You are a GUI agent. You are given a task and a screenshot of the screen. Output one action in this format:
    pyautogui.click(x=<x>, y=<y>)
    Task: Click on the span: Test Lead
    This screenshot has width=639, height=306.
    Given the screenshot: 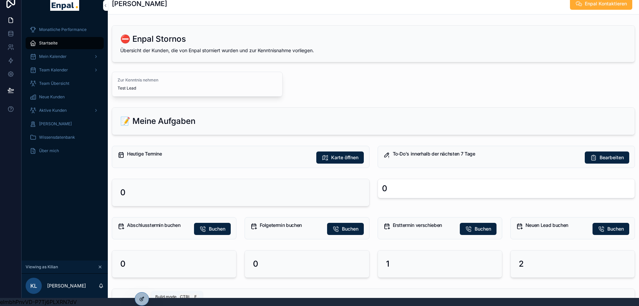 What is the action you would take?
    pyautogui.click(x=197, y=88)
    